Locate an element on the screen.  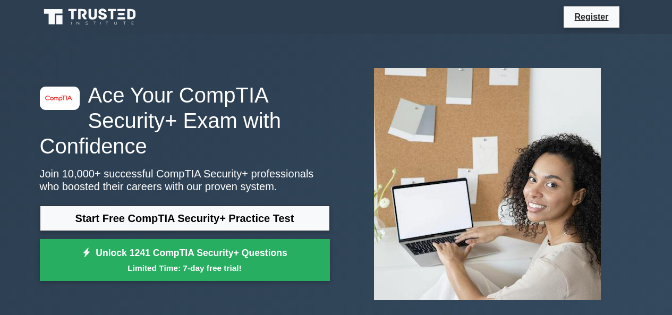
h1: Ace Your CompTIA Security+ Exam with Confidence is located at coordinates (185, 121).